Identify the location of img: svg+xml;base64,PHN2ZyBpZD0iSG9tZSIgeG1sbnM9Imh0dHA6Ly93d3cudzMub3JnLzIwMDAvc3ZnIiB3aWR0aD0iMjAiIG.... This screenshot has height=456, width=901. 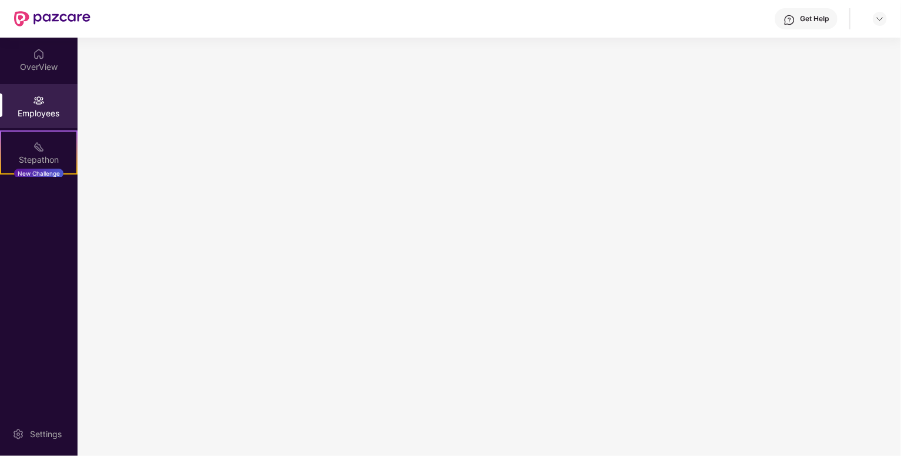
(39, 54).